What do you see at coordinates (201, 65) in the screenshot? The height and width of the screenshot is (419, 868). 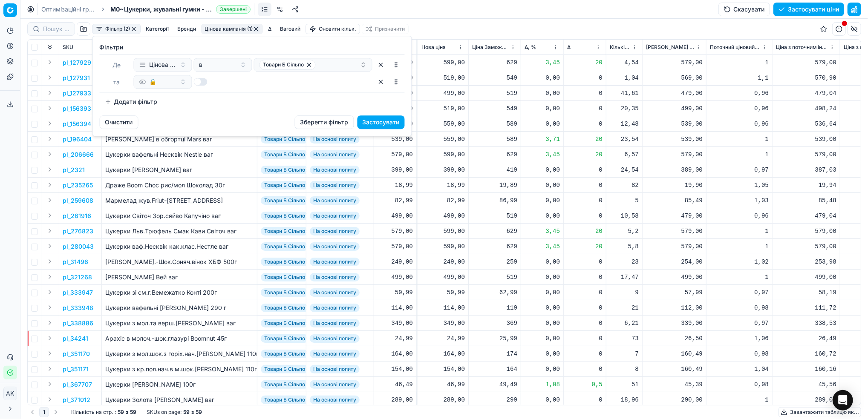 I see `span: в` at bounding box center [201, 65].